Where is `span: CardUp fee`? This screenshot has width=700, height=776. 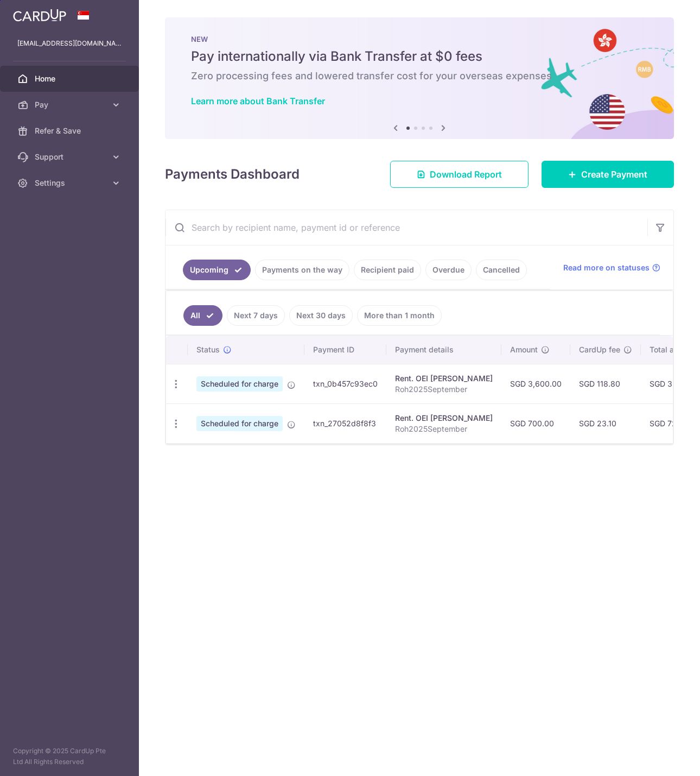 span: CardUp fee is located at coordinates (599, 349).